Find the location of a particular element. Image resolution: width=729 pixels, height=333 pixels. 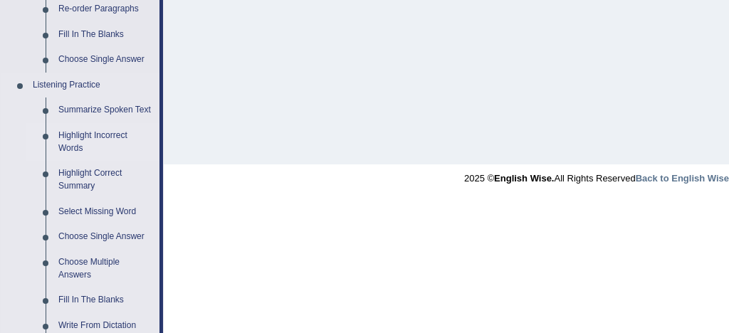

a: Highlight Incorrect Words is located at coordinates (105, 142).